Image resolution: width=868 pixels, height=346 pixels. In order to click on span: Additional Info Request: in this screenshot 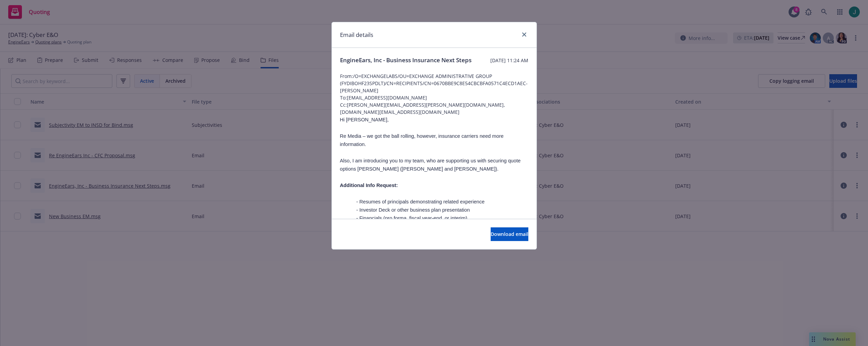, I will do `click(369, 185)`.